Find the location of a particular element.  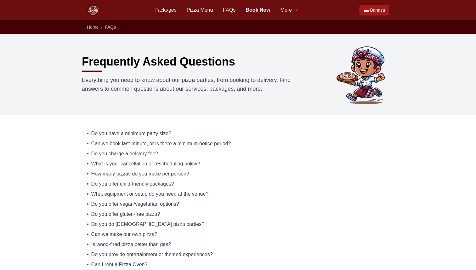

a: • What is your cancellation or rescheduling policy? is located at coordinates (238, 164).